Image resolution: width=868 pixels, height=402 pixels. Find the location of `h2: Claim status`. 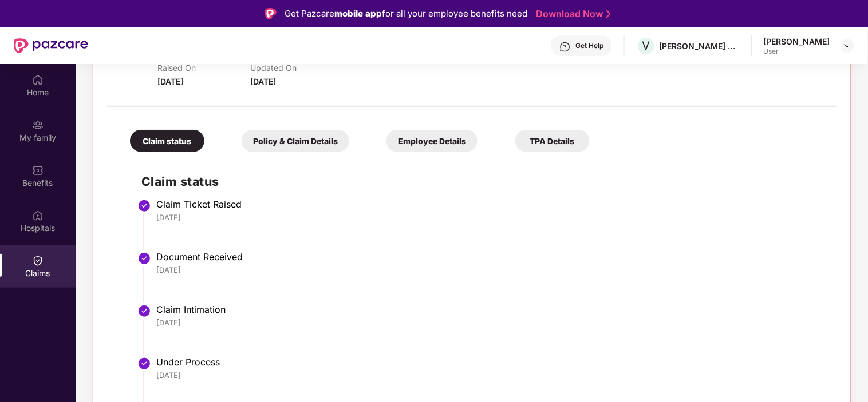

h2: Claim status is located at coordinates (483, 182).